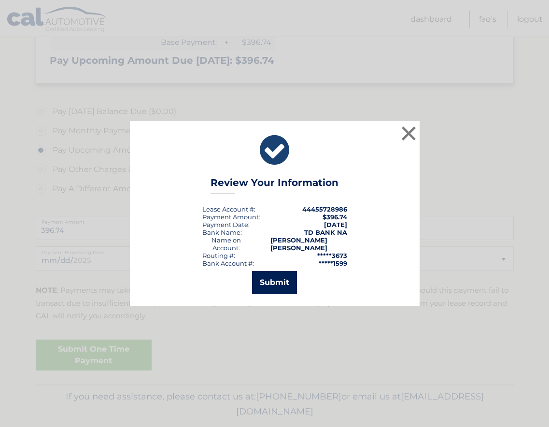  Describe the element at coordinates (325, 232) in the screenshot. I see `strong: TD BANK NA` at that location.